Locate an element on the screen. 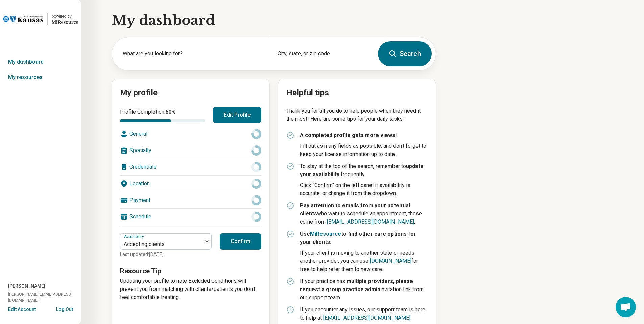 Image resolution: width=644 pixels, height=324 pixels. button: Edit Profile is located at coordinates (237, 115).